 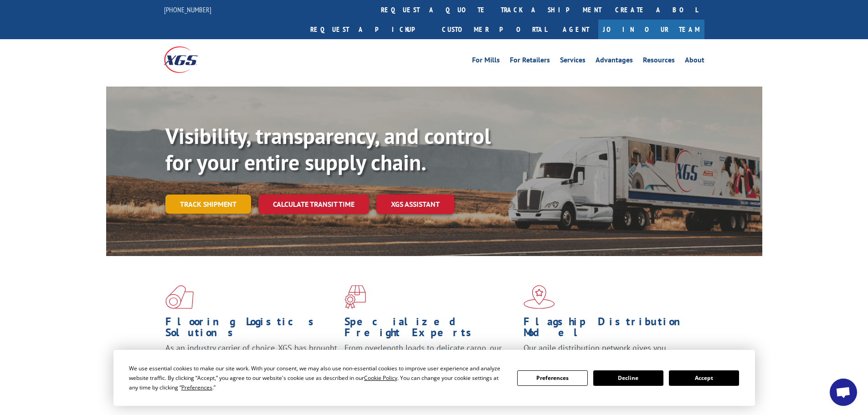 What do you see at coordinates (576, 29) in the screenshot?
I see `a: Agent` at bounding box center [576, 29].